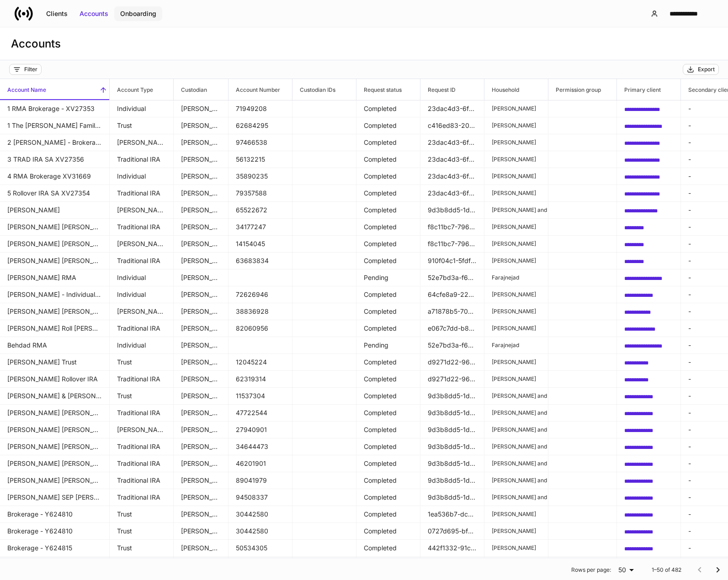 This screenshot has height=580, width=728. I want to click on td: a71878b5-7006-475c-acfb-4cd072becf92, so click(452, 311).